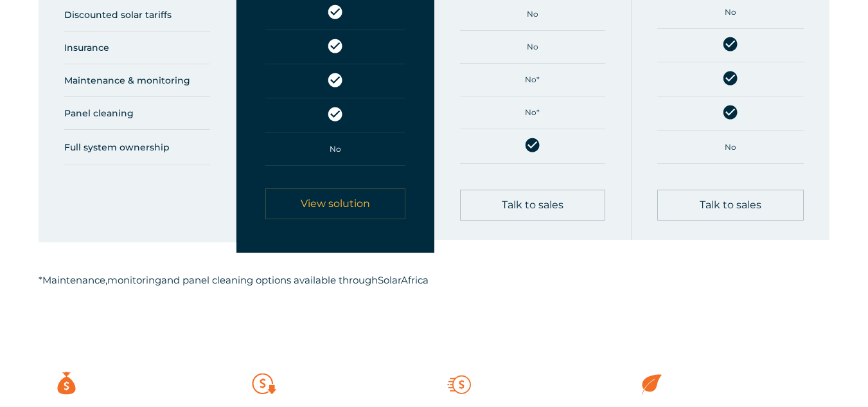 The width and height of the screenshot is (868, 407). Describe the element at coordinates (403, 280) in the screenshot. I see `span: SolarAfrica` at that location.